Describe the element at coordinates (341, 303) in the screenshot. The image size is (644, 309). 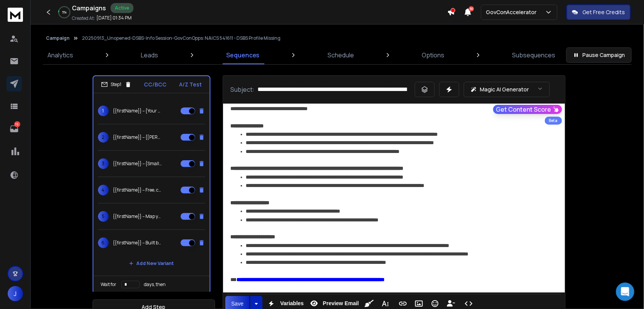
I see `span: Preview Email` at that location.